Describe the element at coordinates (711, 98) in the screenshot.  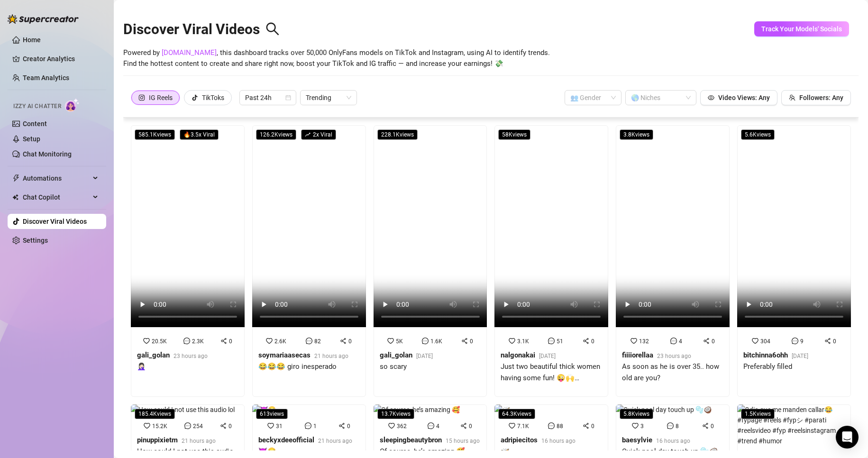
I see `span: eye` at that location.